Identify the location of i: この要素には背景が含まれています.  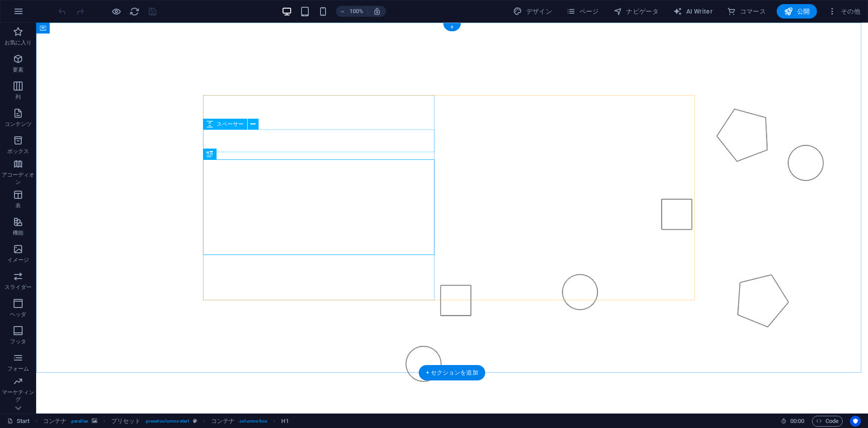
(95, 420).